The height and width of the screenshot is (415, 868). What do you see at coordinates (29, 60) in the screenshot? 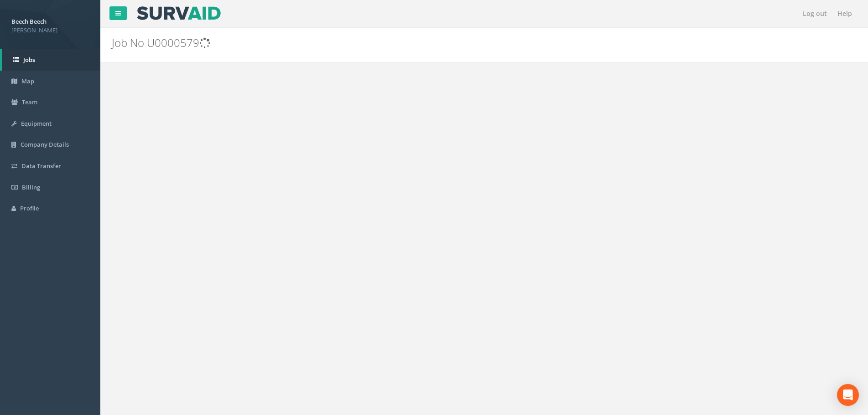
I see `span: Jobs` at bounding box center [29, 60].